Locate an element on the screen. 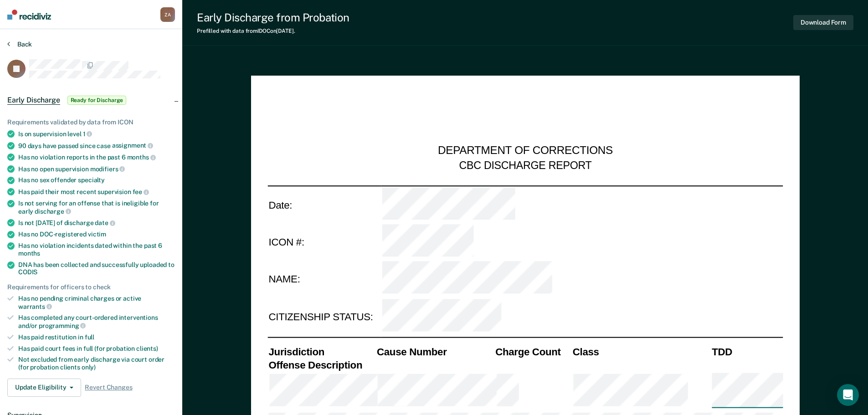  div: Has no sex offender is located at coordinates (97, 180).